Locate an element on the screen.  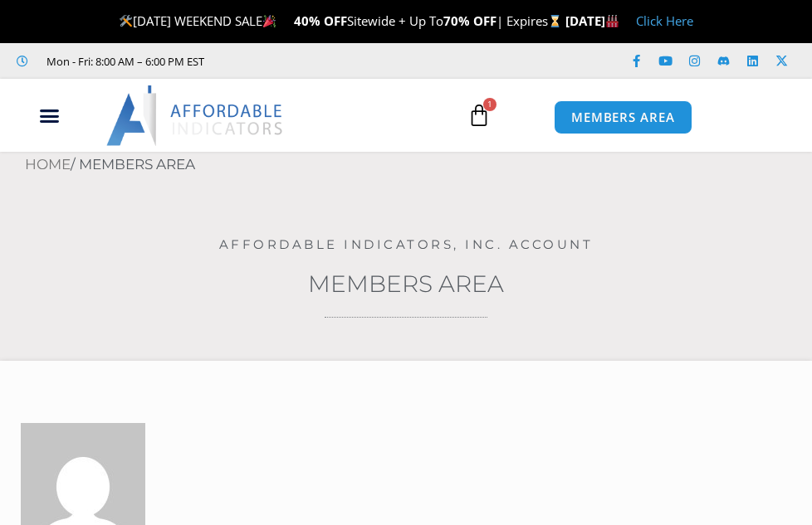
a: 1 is located at coordinates (479, 115).